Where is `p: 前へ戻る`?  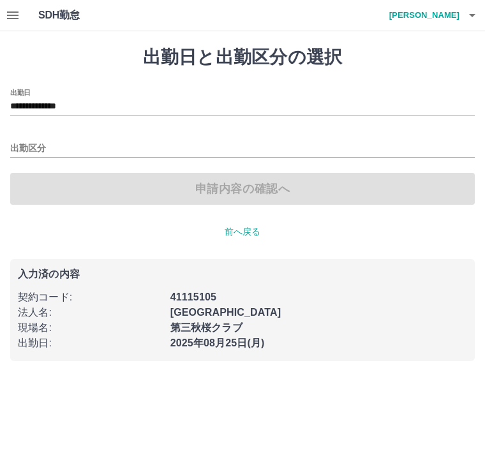 p: 前へ戻る is located at coordinates (242, 231).